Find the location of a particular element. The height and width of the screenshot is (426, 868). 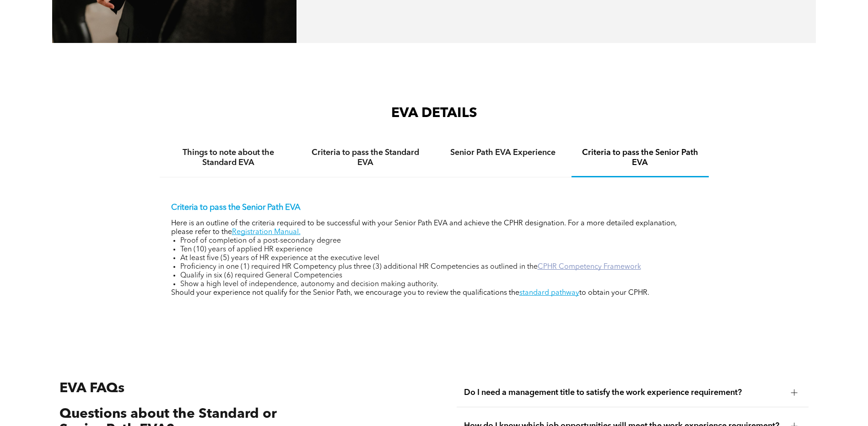

li: Proof of completion of a post-secondary degree is located at coordinates (439, 241).